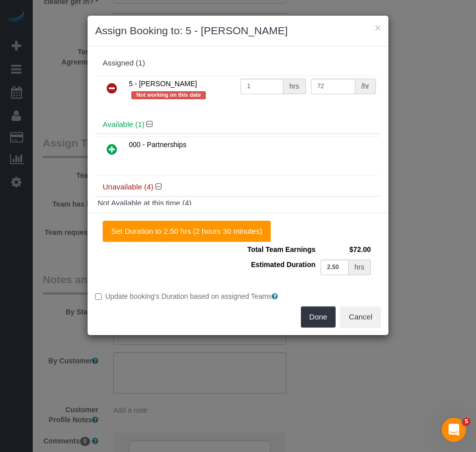 The height and width of the screenshot is (452, 476). What do you see at coordinates (360, 317) in the screenshot?
I see `button: Cancel` at bounding box center [360, 317].